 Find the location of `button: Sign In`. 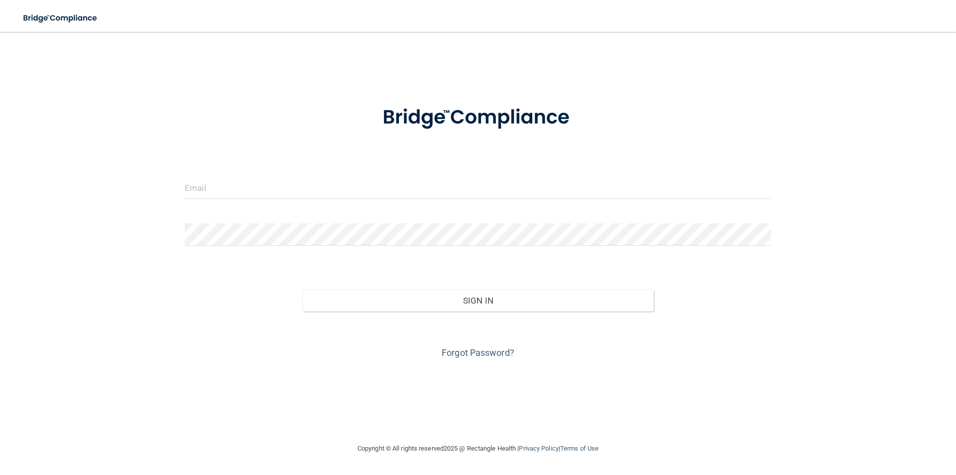

button: Sign In is located at coordinates (478, 300).